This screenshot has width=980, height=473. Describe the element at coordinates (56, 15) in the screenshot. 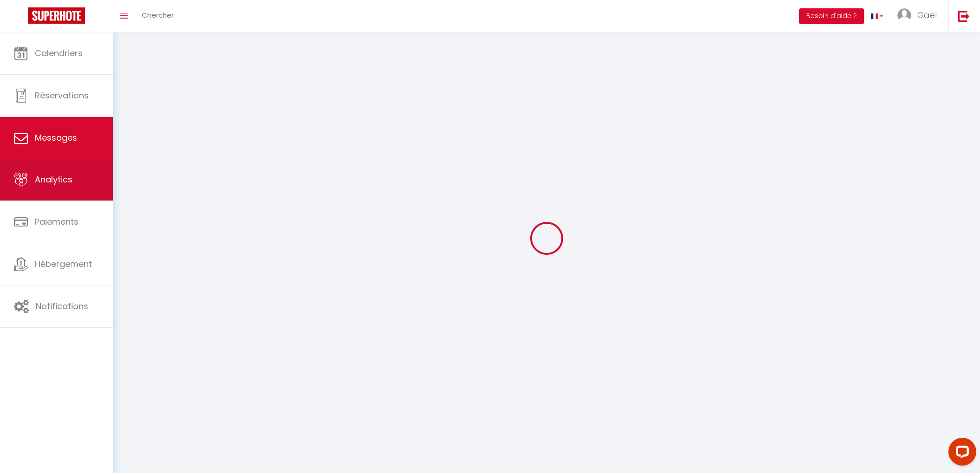

I see `img: Super Booking` at that location.